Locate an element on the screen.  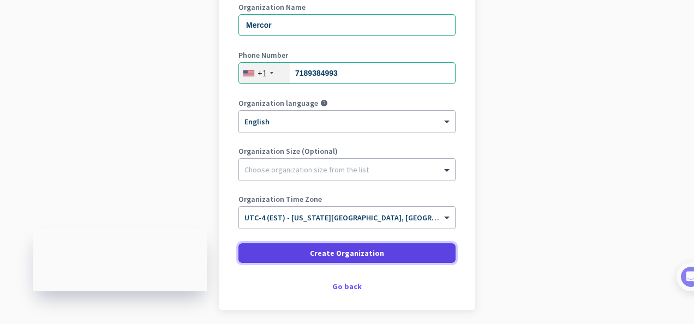
label: Organization Size (Optional) is located at coordinates (347, 151).